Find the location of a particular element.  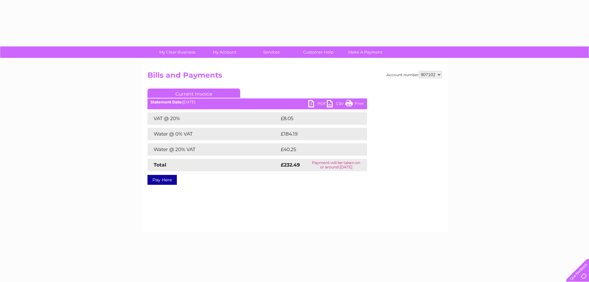

td: Water @ 20% VAT is located at coordinates (213, 149).